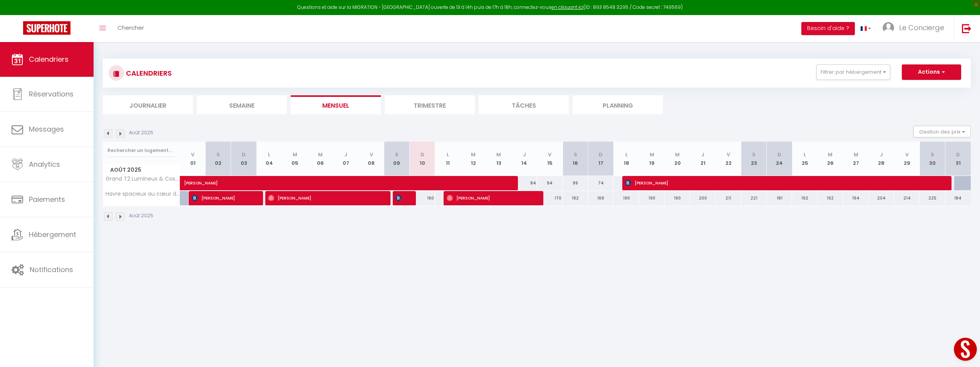 The width and height of the screenshot is (980, 367). Describe the element at coordinates (601, 182) in the screenshot. I see `div: 74` at that location.